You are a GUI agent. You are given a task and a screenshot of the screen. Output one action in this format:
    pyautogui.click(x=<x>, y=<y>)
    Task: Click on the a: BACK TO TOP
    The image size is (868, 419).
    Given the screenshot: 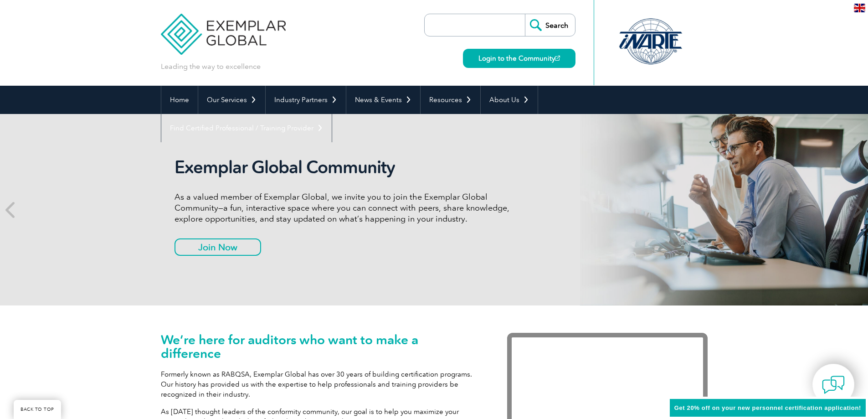 What is the action you would take?
    pyautogui.click(x=38, y=409)
    